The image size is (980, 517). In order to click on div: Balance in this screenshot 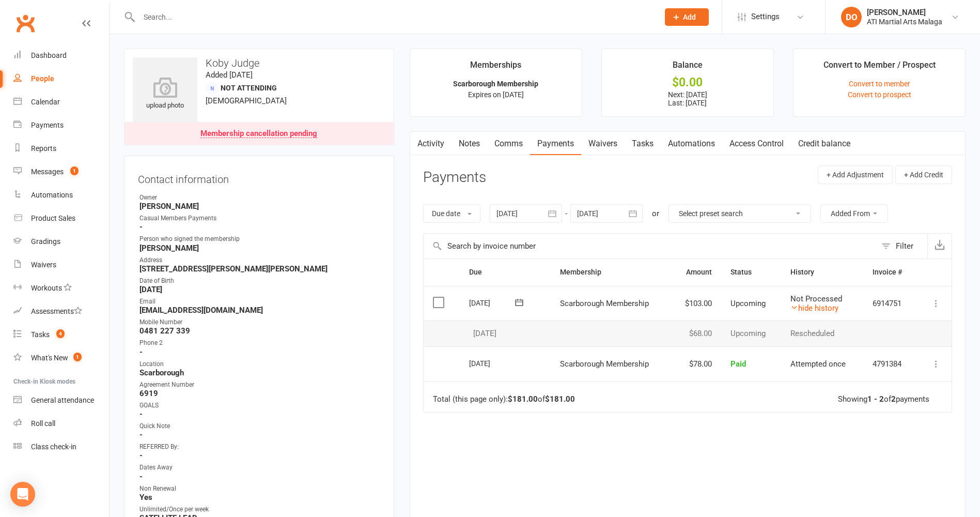, I will do `click(688, 67)`.